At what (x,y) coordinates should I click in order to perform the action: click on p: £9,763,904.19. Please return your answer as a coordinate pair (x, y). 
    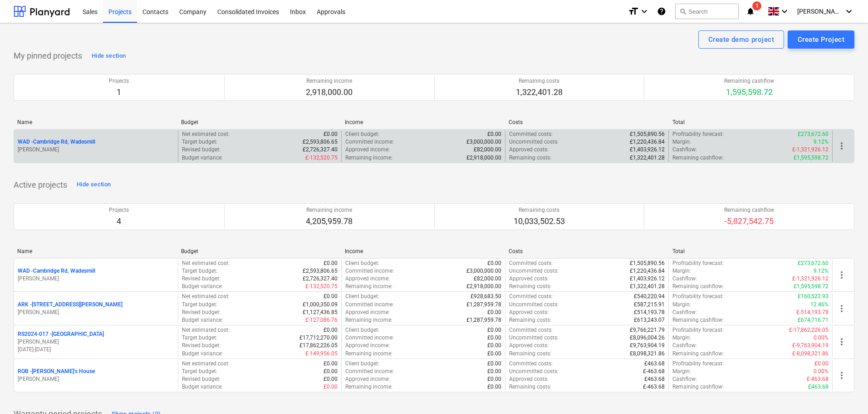
    Looking at the image, I should click on (647, 345).